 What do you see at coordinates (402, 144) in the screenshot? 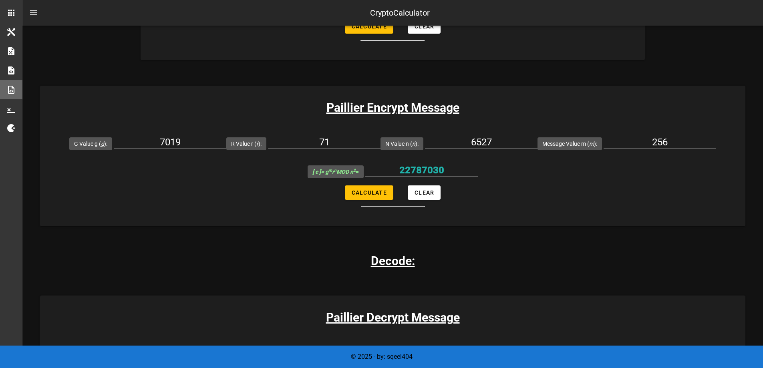
I see `label: N Value n ( ):` at bounding box center [402, 144].